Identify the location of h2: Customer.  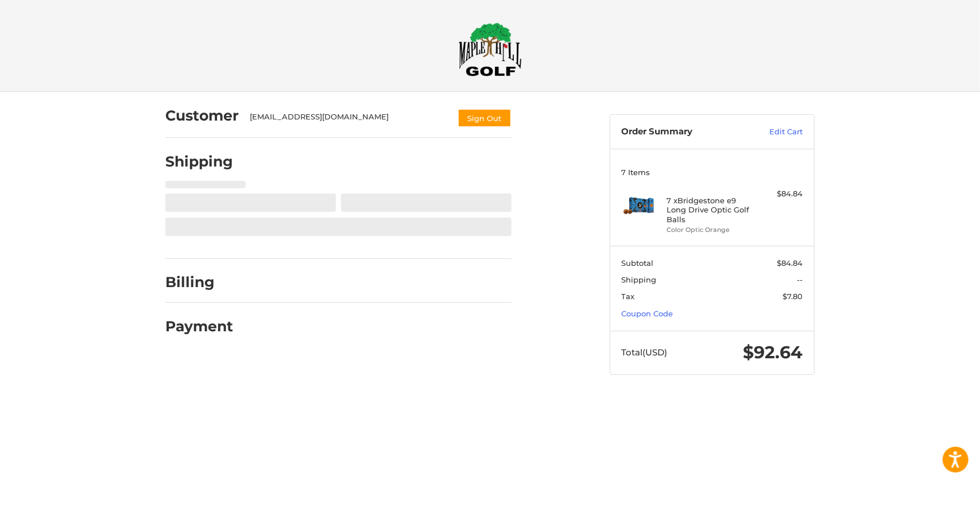
(202, 115).